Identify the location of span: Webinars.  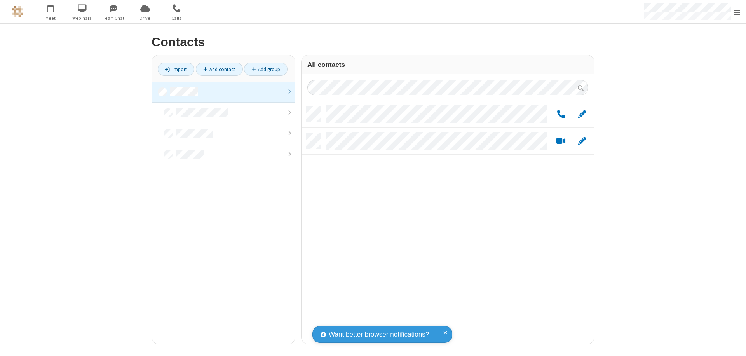
(82, 18).